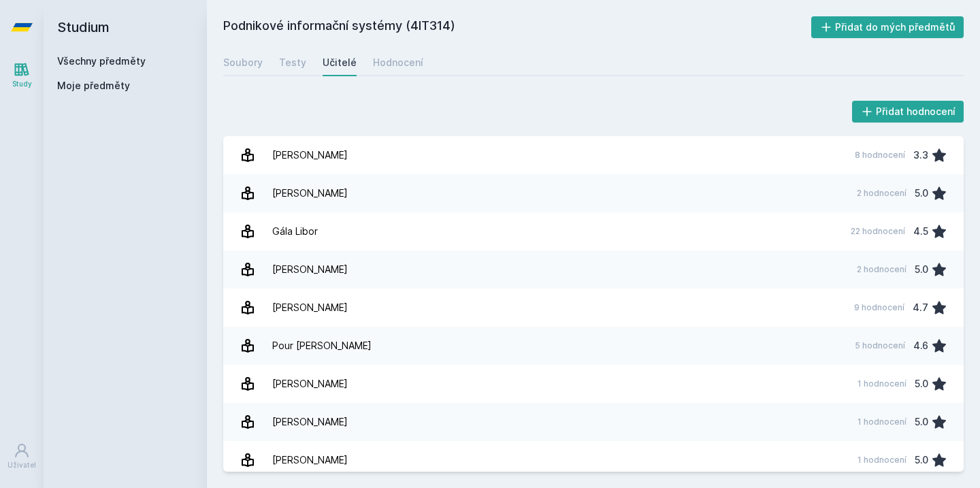  Describe the element at coordinates (93, 86) in the screenshot. I see `span: Moje předměty` at that location.